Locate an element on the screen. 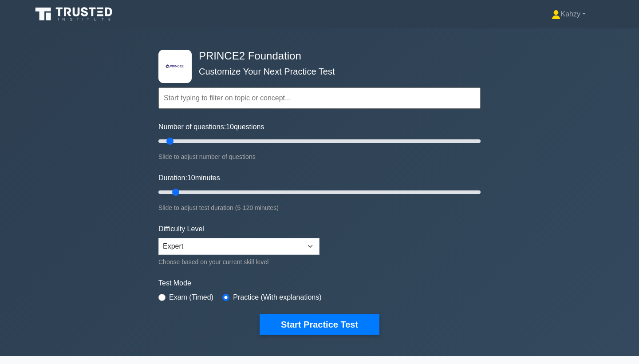 The height and width of the screenshot is (364, 639). div: Slide to adjust test duration (5-120 minutes) is located at coordinates (320, 208).